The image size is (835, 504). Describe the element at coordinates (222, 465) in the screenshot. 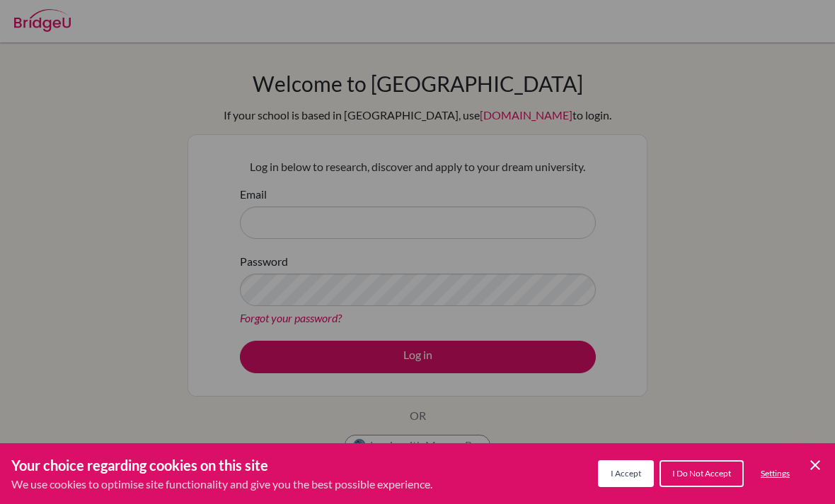

I see `h3: Your choice regarding cookies on this site` at that location.